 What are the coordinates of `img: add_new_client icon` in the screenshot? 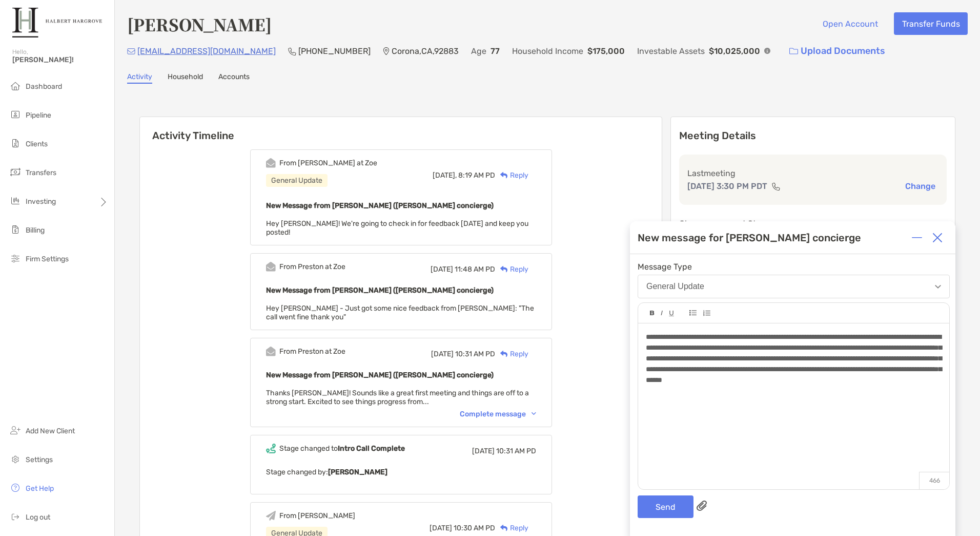 It's located at (15, 430).